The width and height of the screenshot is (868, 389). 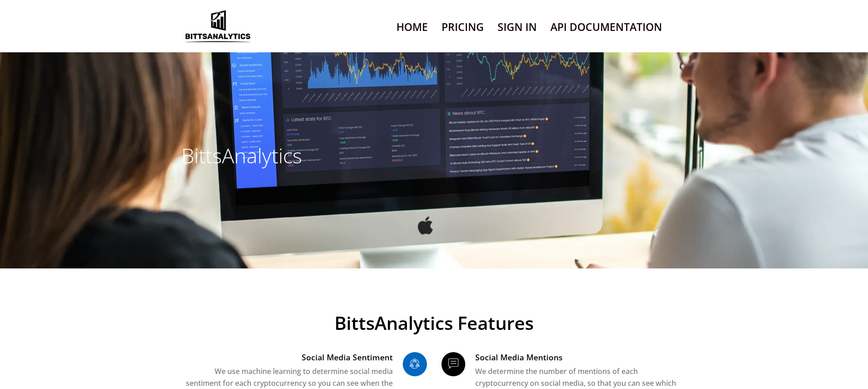 I want to click on a: API Documentation, so click(x=606, y=27).